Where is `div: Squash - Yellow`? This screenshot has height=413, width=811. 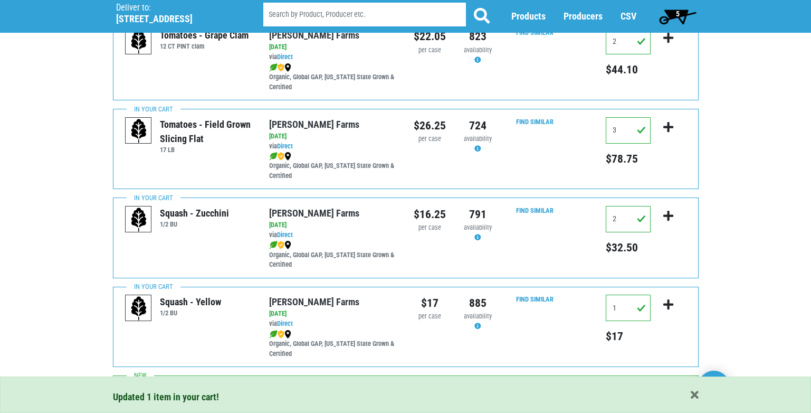 div: Squash - Yellow is located at coordinates (191, 301).